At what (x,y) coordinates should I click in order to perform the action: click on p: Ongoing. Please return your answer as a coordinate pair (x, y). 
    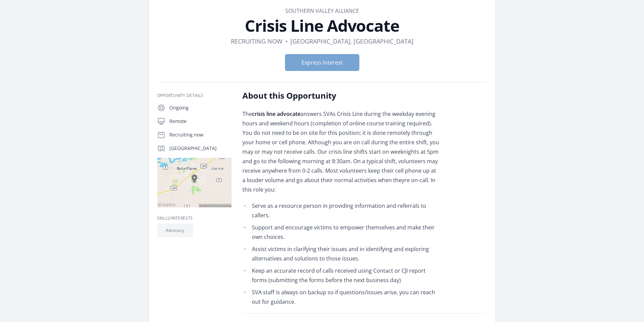
    Looking at the image, I should click on (201, 108).